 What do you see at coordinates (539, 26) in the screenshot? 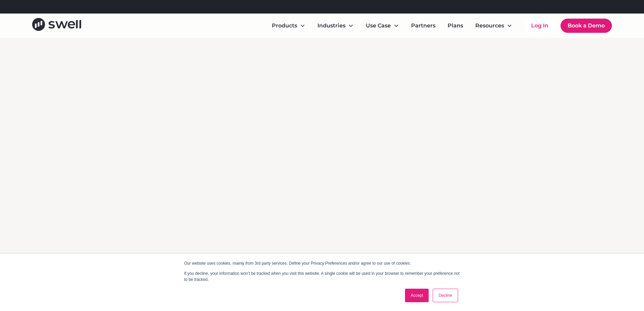
I see `a: Log In` at bounding box center [539, 26].